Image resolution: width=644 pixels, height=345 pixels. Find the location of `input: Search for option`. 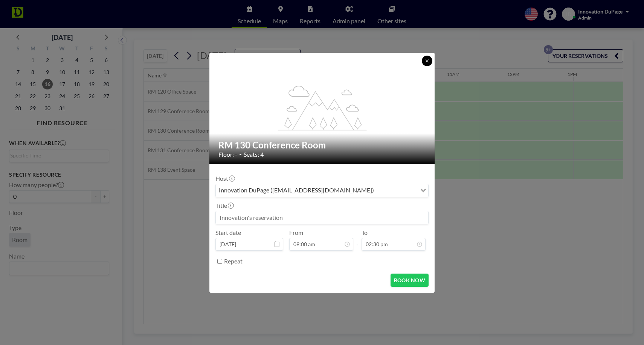

input: Search for option is located at coordinates (395, 190).